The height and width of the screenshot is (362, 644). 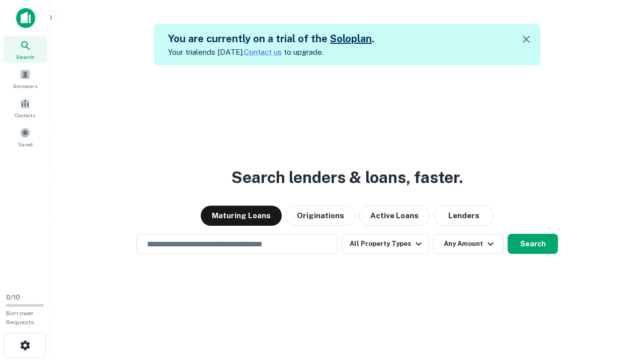 I want to click on span: Borrower Requests, so click(x=20, y=318).